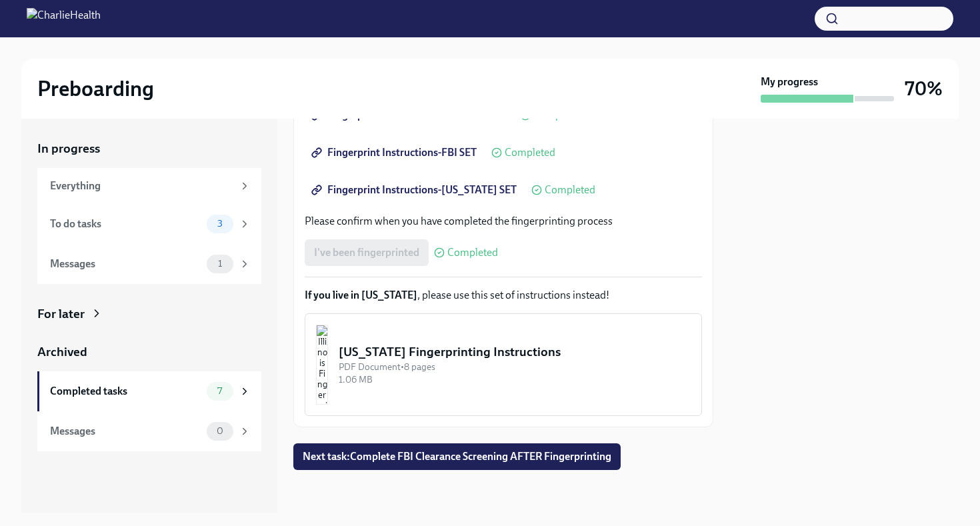 This screenshot has width=980, height=526. Describe the element at coordinates (503, 296) in the screenshot. I see `p: , please use this set of instructions instead!` at that location.